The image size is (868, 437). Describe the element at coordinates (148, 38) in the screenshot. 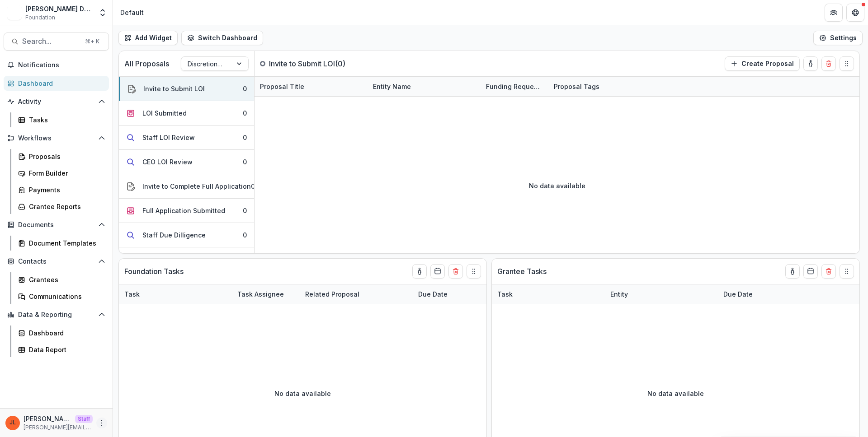

I see `button: Add Widget` at that location.